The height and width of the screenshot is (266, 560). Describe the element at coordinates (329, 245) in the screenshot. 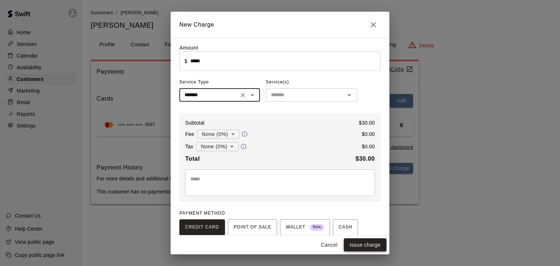

I see `button: Cancel` at that location.